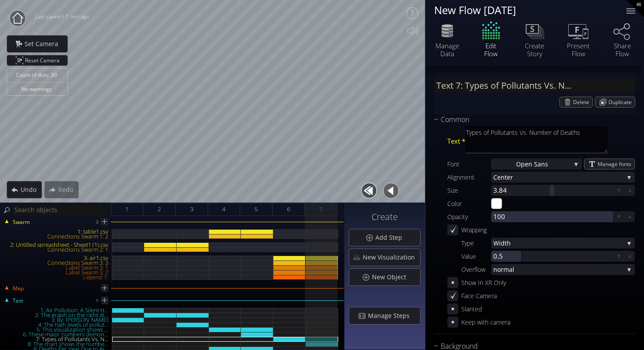 The width and height of the screenshot is (644, 350). What do you see at coordinates (321, 209) in the screenshot?
I see `span: 7` at bounding box center [321, 209].